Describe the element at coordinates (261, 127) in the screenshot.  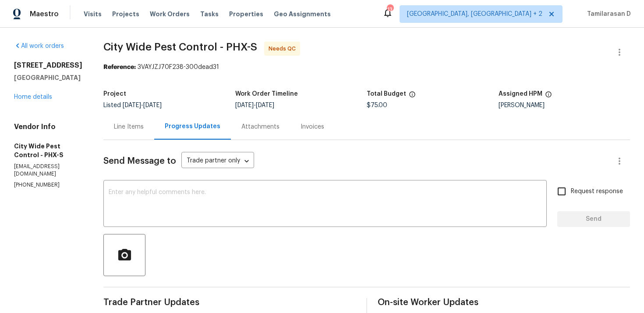
I see `div: Attachments` at that location.